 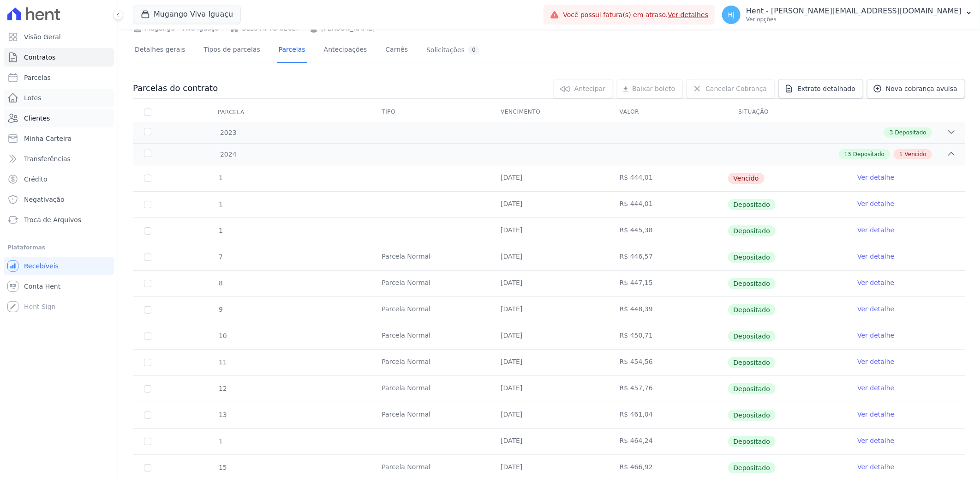 What do you see at coordinates (41, 266) in the screenshot?
I see `span: Recebíveis` at bounding box center [41, 266].